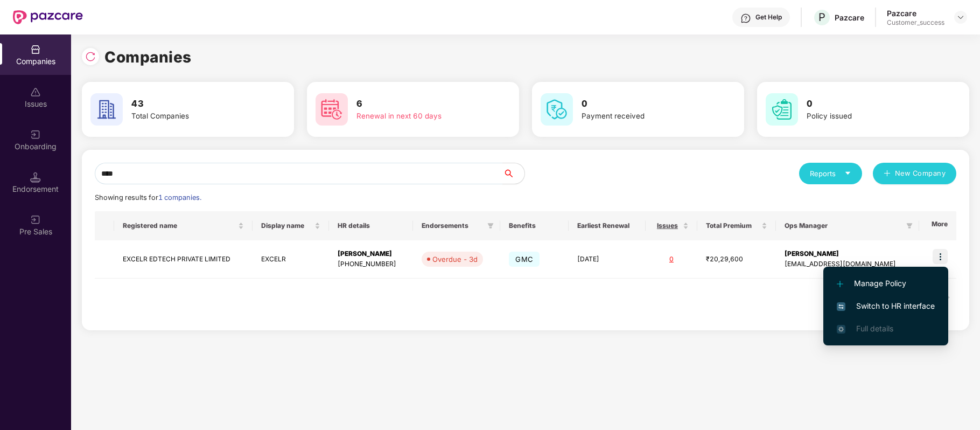 Image resolution: width=980 pixels, height=430 pixels. I want to click on th: Display name, so click(290, 226).